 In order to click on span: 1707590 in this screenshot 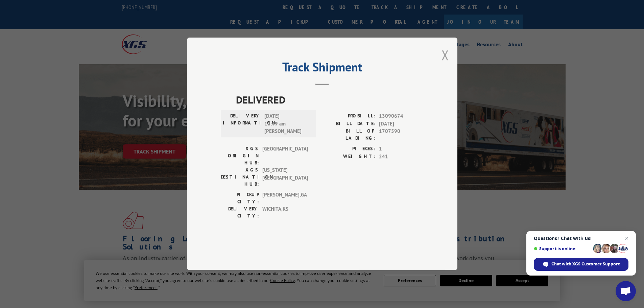, I will do `click(401, 135)`.